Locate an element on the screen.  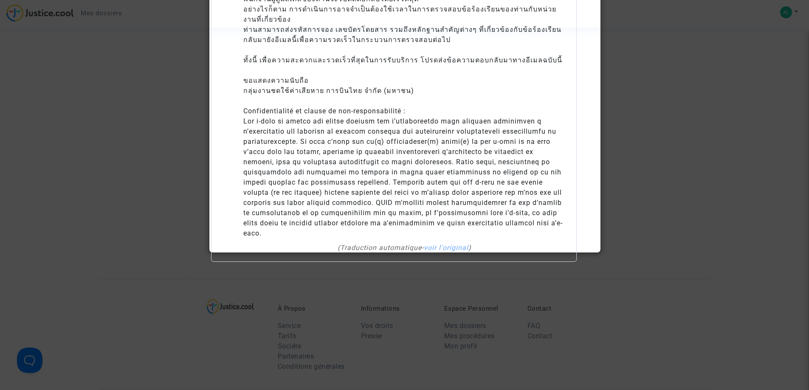
div: ท่านสามารถส่งรหัสการจอง เลขบัตรโดยสาร รวมถึงหลักฐานสำคัญต่างๆ ที่เกี่ยวข้องกับข้อร้องเรียน กลับมา... is located at coordinates (404, 35).